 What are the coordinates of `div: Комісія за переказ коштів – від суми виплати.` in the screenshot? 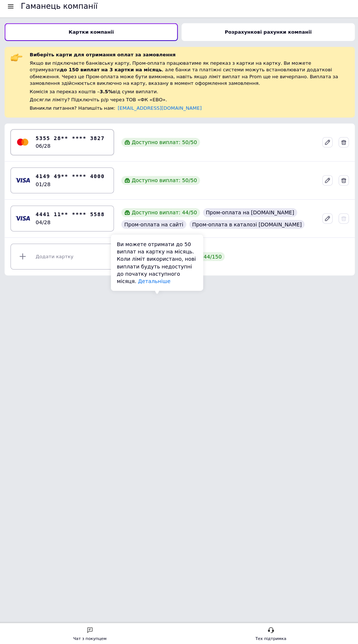 It's located at (189, 96).